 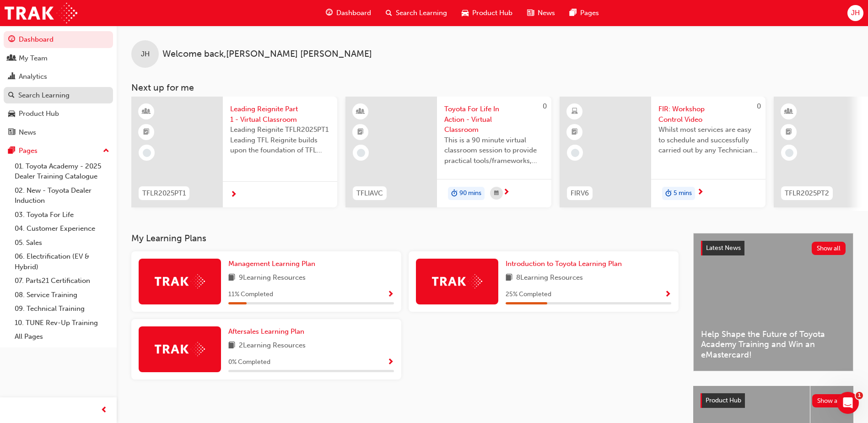 I want to click on a: 01. Toyota Academy - 2025 Dealer Training Catalogue, so click(x=62, y=171).